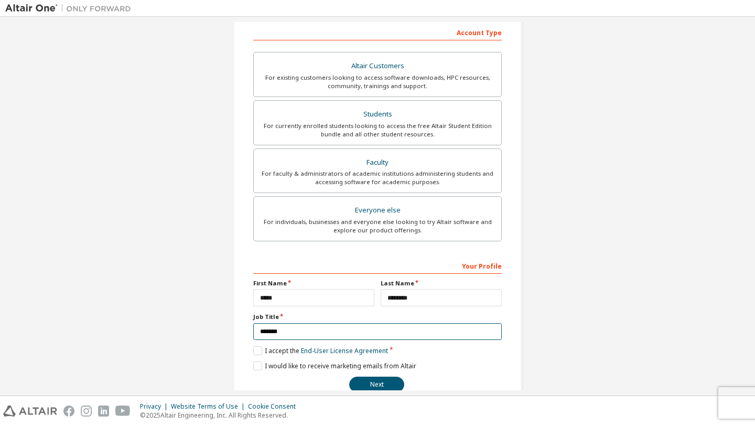 Image resolution: width=755 pixels, height=426 pixels. What do you see at coordinates (313, 283) in the screenshot?
I see `label: First Name` at bounding box center [313, 283].